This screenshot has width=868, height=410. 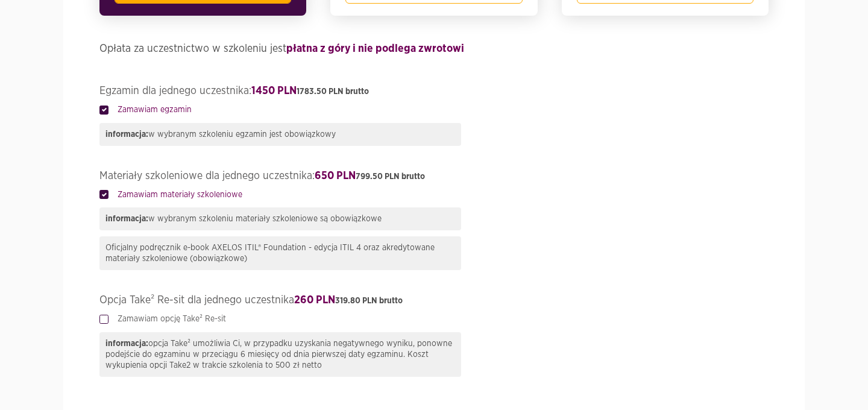 What do you see at coordinates (369, 176) in the screenshot?
I see `strong: 650 PLN` at bounding box center [369, 176].